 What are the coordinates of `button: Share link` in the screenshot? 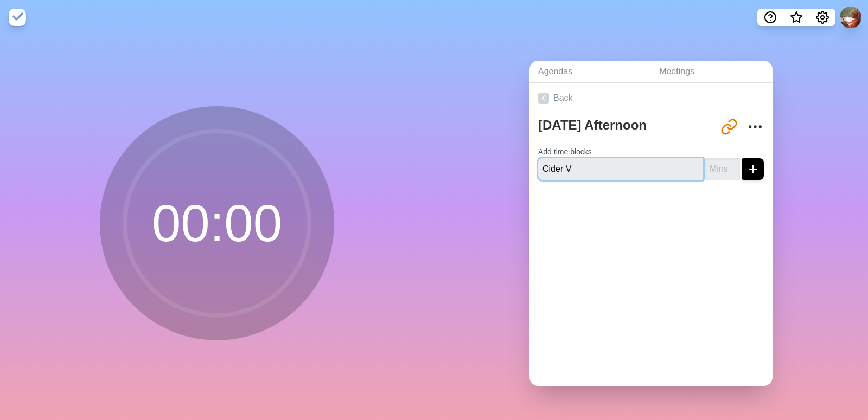 It's located at (729, 127).